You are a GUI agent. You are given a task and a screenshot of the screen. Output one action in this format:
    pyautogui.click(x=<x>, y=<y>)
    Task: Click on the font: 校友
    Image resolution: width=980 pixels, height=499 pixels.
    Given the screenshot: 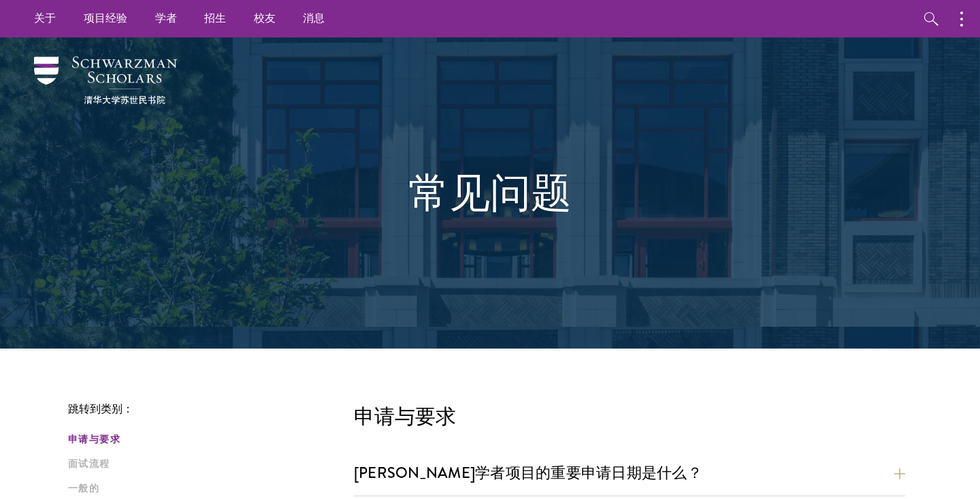 What is the action you would take?
    pyautogui.click(x=264, y=18)
    